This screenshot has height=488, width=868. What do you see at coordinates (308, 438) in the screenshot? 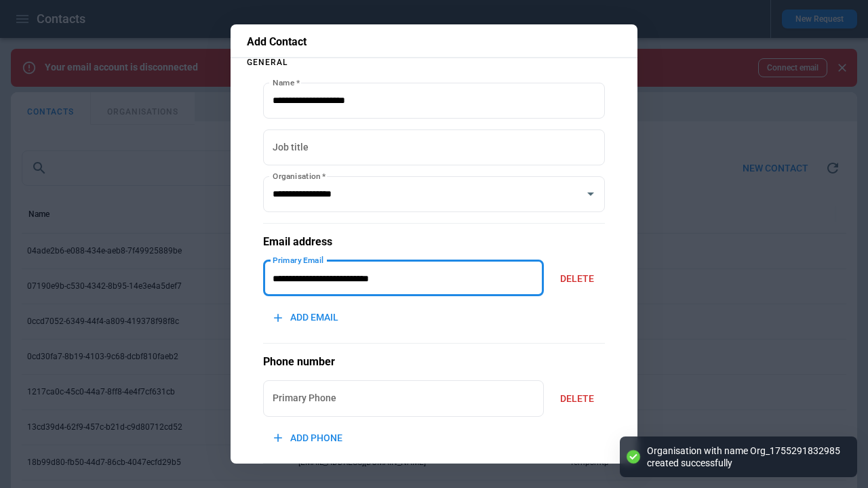
I see `button: ADD PHONE` at bounding box center [308, 438].